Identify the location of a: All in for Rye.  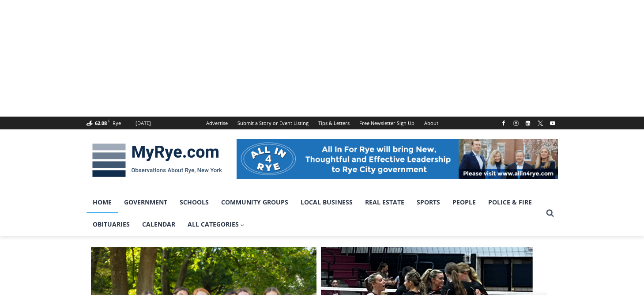
(397, 159).